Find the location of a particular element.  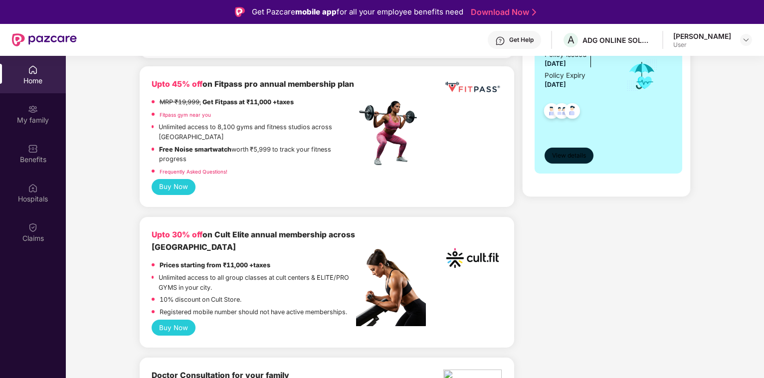

a: Frequently Asked Questions! is located at coordinates (194, 172).